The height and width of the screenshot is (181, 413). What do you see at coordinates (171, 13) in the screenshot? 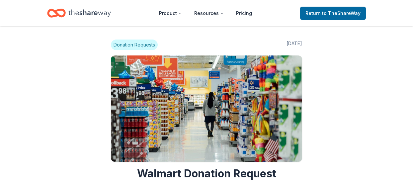
I see `button: Product` at bounding box center [171, 13].